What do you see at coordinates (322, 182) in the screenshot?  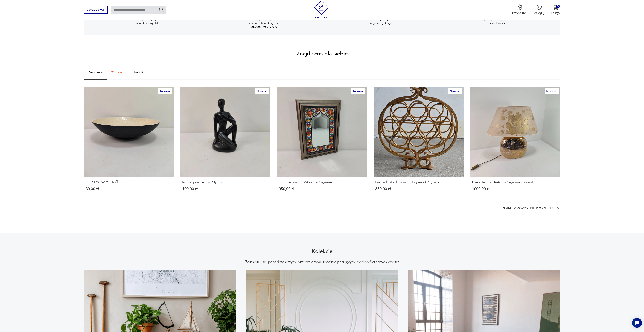 I see `p: Lustro Witrażowe Zdobione Sygnowane` at bounding box center [322, 182].